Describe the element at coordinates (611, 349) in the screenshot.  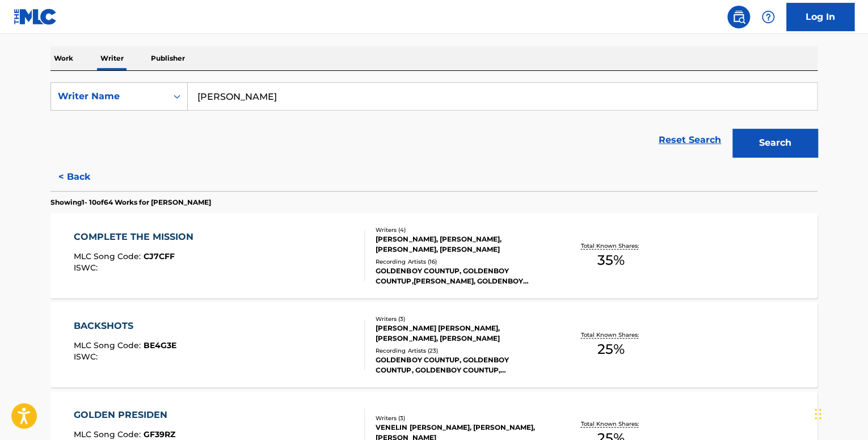
I see `span: 25 %` at that location.